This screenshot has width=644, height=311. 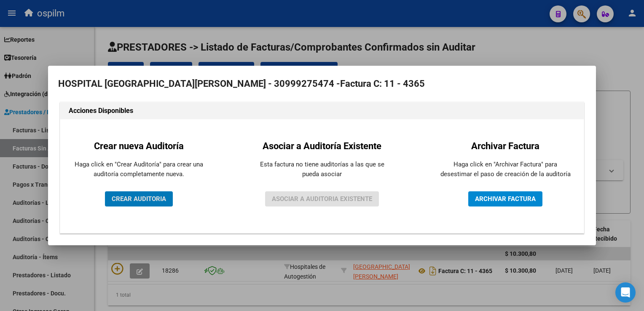 What do you see at coordinates (322, 199) in the screenshot?
I see `button: ASOCIAR A AUDITORIA EXISTENTE` at bounding box center [322, 199].